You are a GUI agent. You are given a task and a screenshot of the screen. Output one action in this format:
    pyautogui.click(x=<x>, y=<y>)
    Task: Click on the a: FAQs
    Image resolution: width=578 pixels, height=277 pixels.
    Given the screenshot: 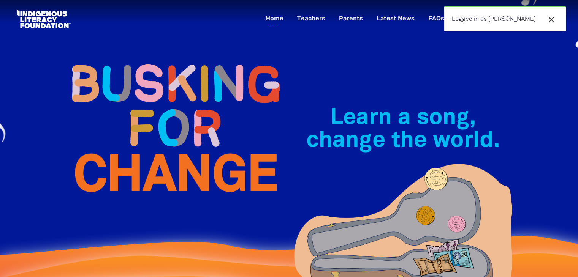 What is the action you would take?
    pyautogui.click(x=436, y=19)
    